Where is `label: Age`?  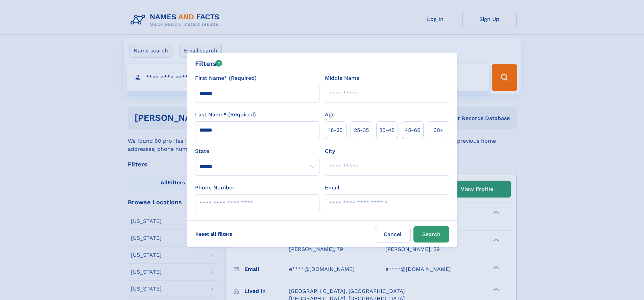
label: Age is located at coordinates (330, 114).